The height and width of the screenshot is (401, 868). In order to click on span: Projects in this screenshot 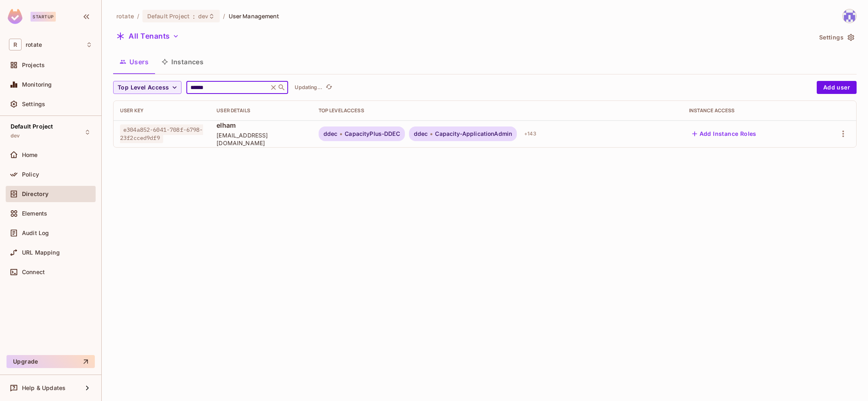, I will do `click(33, 65)`.